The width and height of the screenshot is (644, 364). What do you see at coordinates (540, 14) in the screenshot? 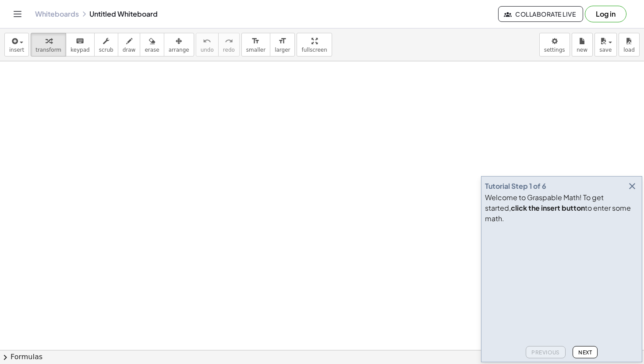
I see `button: Collaborate Live` at bounding box center [540, 14].